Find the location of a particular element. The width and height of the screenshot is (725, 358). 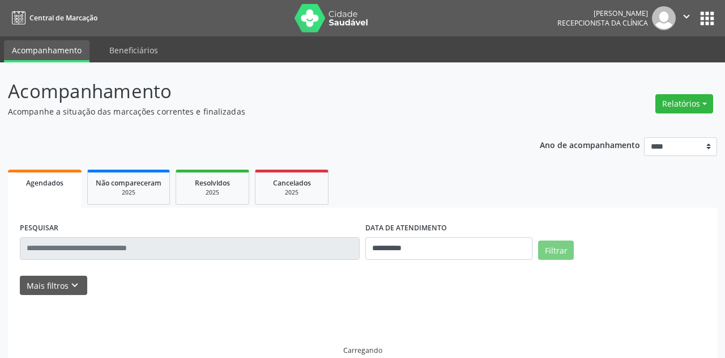

button: Relatórios is located at coordinates (685, 104).